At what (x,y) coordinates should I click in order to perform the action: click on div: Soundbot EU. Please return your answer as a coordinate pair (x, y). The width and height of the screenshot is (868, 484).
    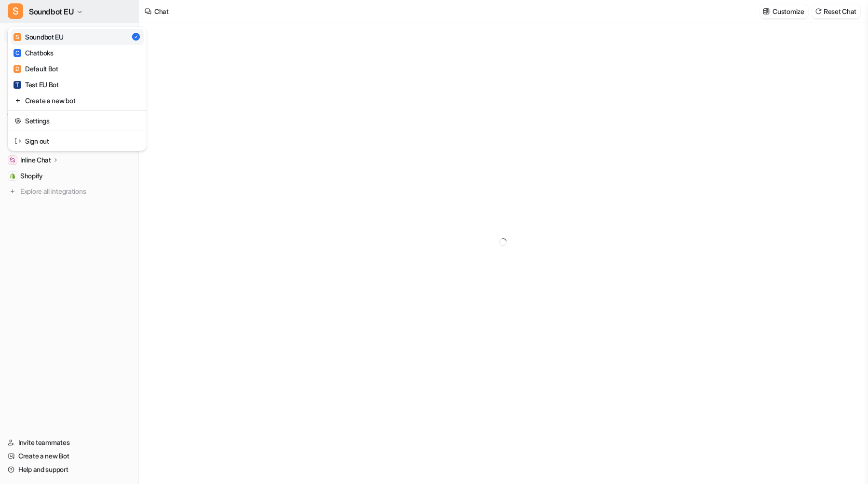
    Looking at the image, I should click on (39, 37).